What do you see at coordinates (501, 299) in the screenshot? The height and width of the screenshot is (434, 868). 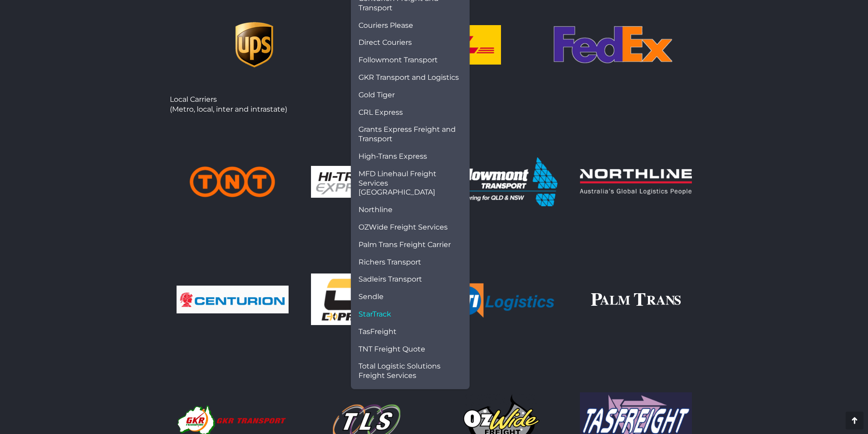 I see `img: CTI Logistics` at bounding box center [501, 299].